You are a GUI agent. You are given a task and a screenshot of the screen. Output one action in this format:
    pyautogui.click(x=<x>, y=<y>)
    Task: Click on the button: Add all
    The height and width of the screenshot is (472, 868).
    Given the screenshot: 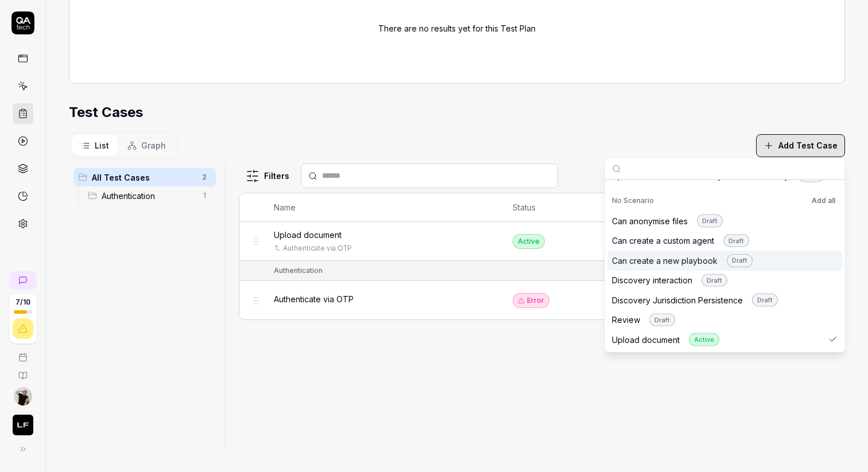 What is the action you would take?
    pyautogui.click(x=824, y=201)
    